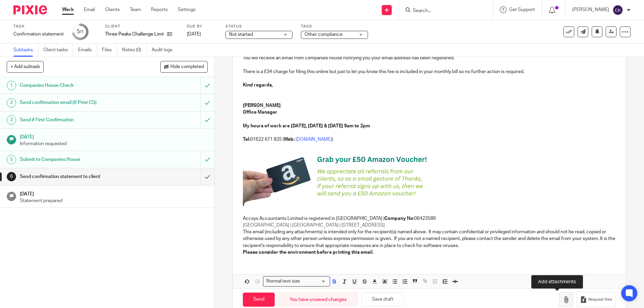  Describe the element at coordinates (522, 10) in the screenshot. I see `span: Get Support` at that location.